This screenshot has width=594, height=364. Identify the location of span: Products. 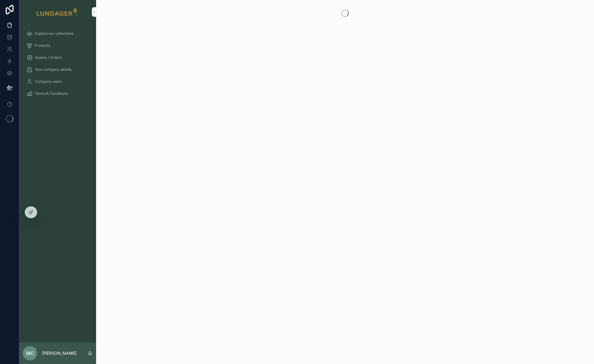
(42, 45).